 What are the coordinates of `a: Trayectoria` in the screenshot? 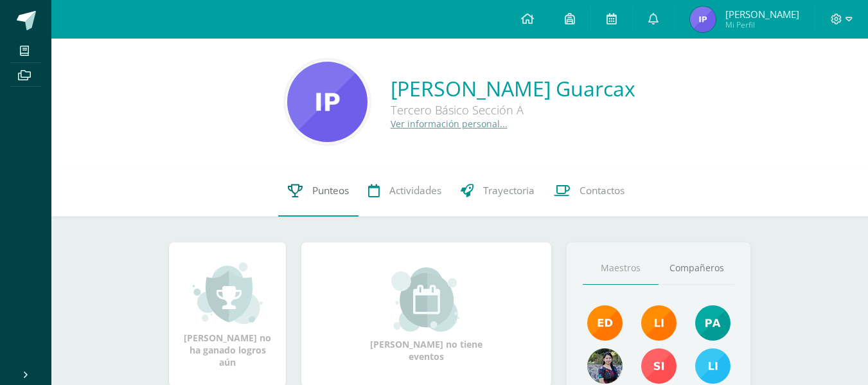 It's located at (497, 191).